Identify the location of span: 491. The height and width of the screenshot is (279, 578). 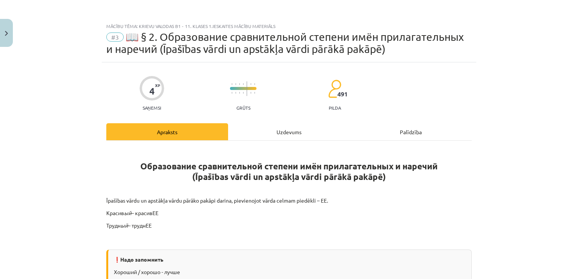
(342, 94).